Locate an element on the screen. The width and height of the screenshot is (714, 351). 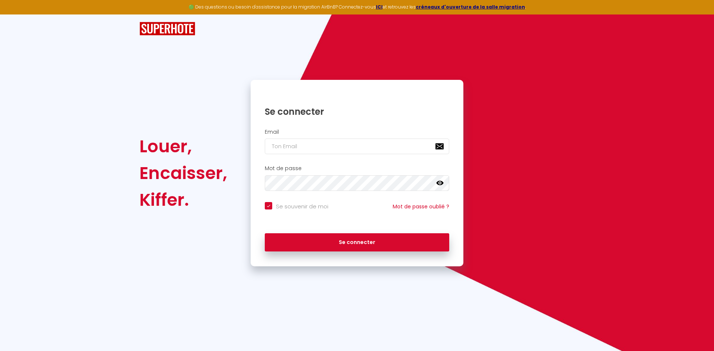
strong: créneaux d'ouverture de la salle migration is located at coordinates (470, 7).